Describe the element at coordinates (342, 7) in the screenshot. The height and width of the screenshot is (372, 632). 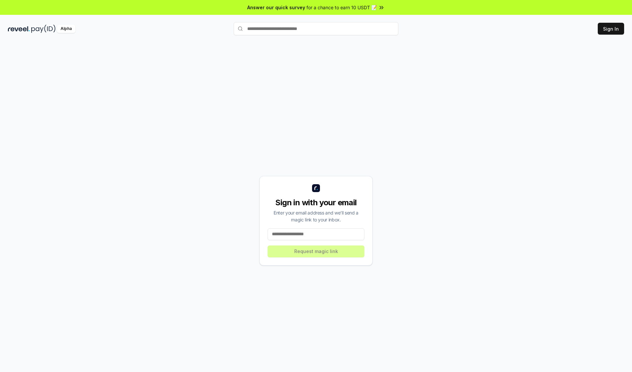
I see `span: for a chance to earn 10 USDT 📝` at that location.